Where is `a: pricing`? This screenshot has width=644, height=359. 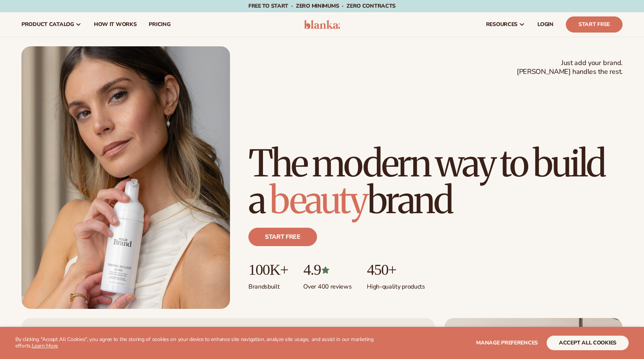
a: pricing is located at coordinates (160, 25).